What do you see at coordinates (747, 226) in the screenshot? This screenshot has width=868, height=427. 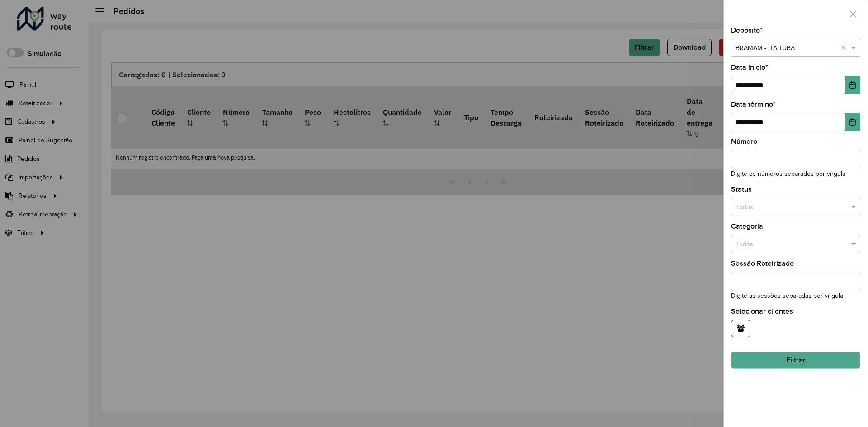 I see `label: Categoria` at bounding box center [747, 226].